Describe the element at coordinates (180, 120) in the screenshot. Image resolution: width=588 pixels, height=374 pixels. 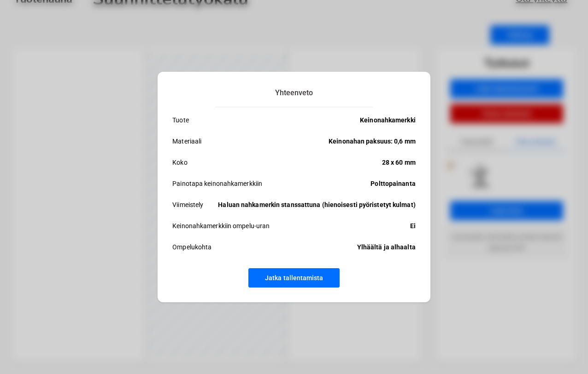
I see `p: Tuote` at that location.